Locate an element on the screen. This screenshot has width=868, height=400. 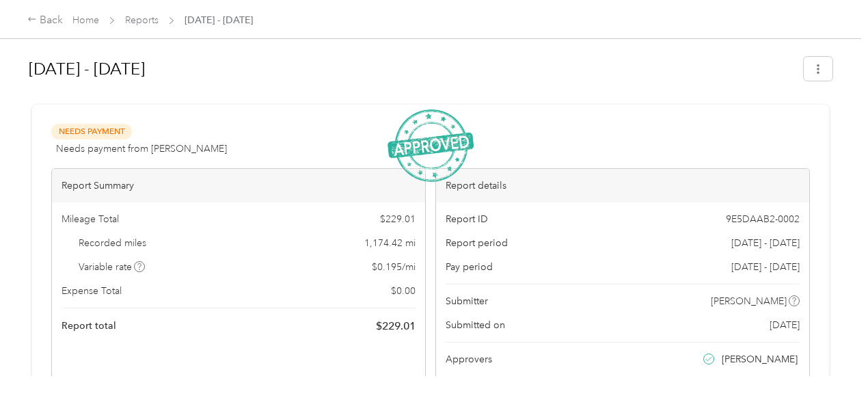
span: Needs Payment is located at coordinates (91, 131).